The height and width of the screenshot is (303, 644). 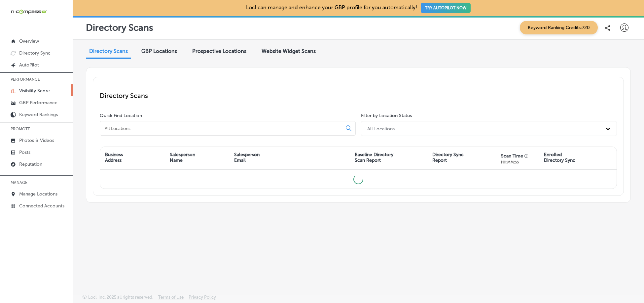 I want to click on label: Filter by Location Status, so click(x=386, y=116).